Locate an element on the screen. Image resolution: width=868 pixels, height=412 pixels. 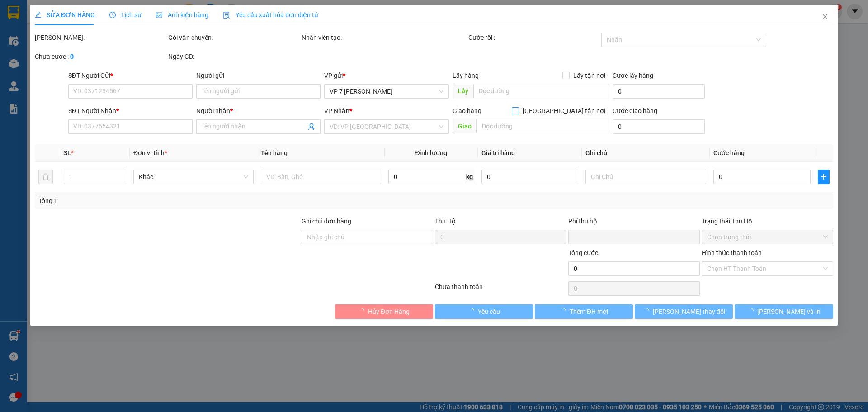
div: Chưa cước : is located at coordinates (100, 57).